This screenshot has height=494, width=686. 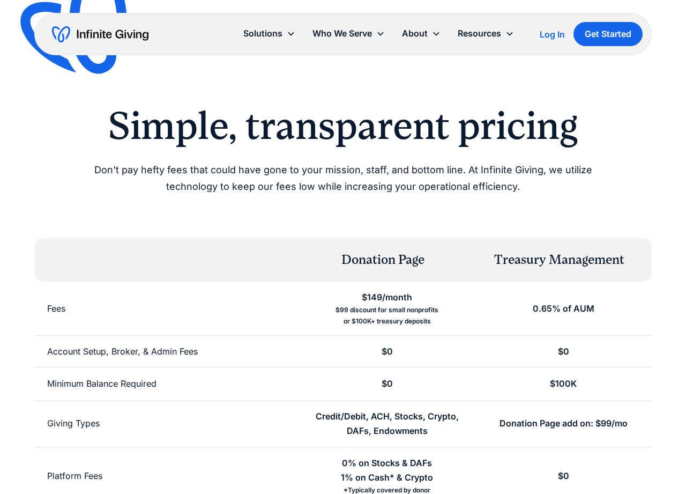 I want to click on div: $100K, so click(x=563, y=383).